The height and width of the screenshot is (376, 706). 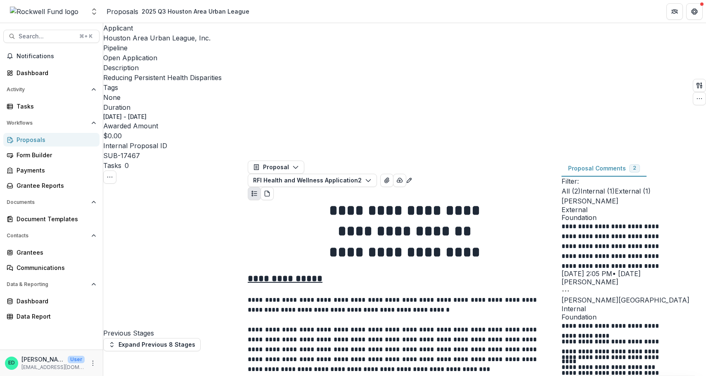 What do you see at coordinates (604, 168) in the screenshot?
I see `button: Proposal Comments` at bounding box center [604, 168].